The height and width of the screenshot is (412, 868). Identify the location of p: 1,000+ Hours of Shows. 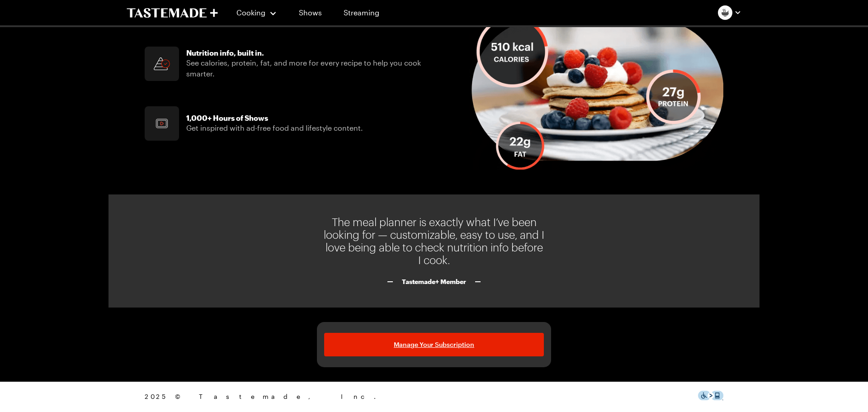
(274, 118).